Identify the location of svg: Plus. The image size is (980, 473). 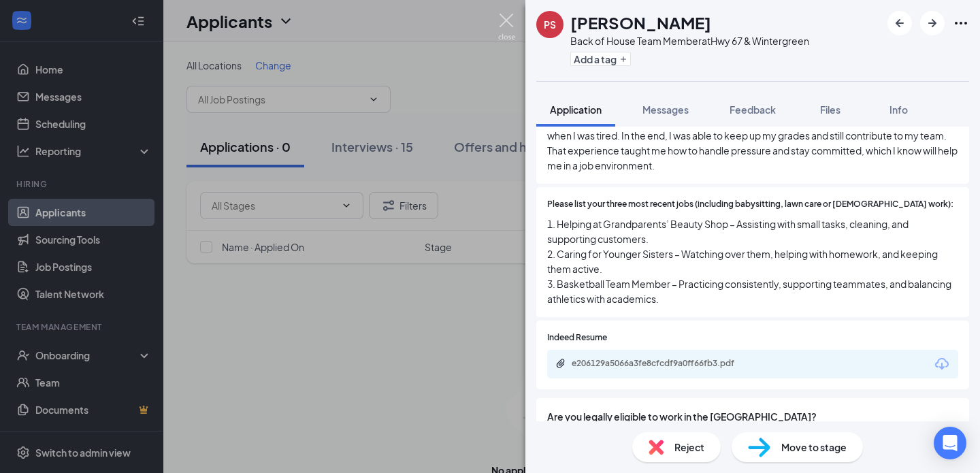
(624, 60).